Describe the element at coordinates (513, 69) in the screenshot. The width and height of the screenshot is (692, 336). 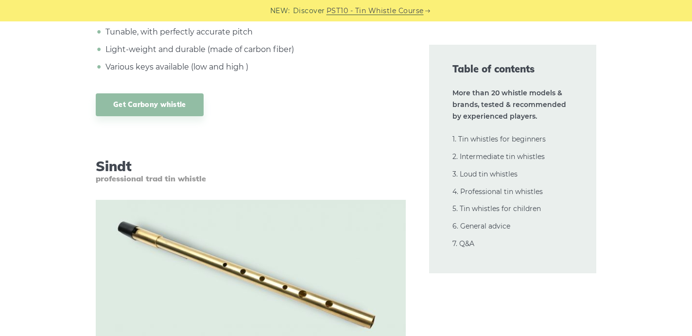
I see `span: Table of contents` at that location.